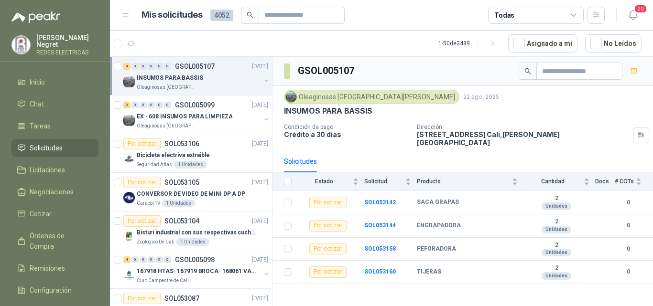 The image size is (653, 306). I want to click on span: Cotizar, so click(41, 214).